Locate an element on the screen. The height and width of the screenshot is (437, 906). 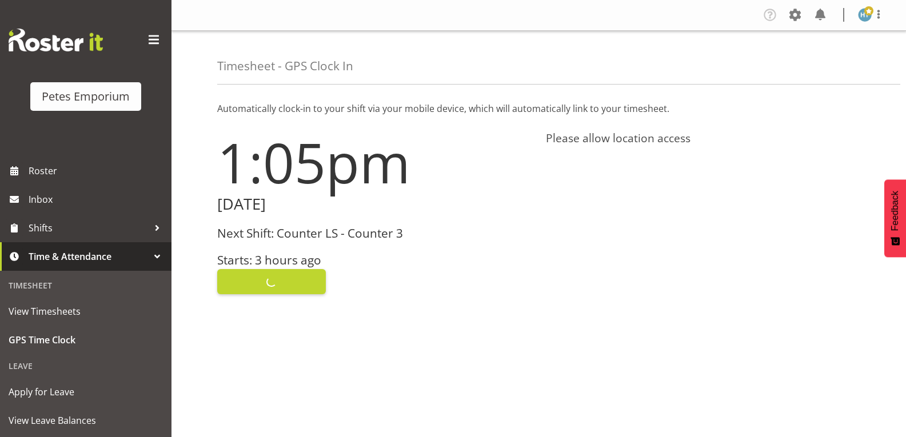
span: Inbox is located at coordinates (97, 200).